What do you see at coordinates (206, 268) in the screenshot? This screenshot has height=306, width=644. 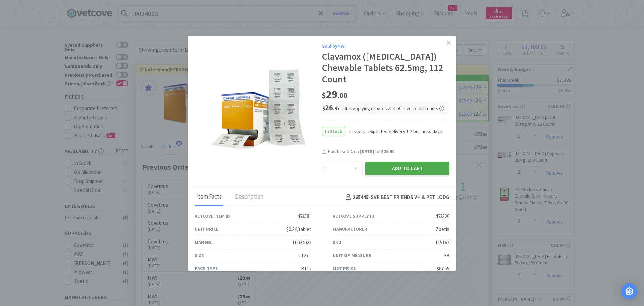 I see `div: Pack Type` at bounding box center [206, 268].